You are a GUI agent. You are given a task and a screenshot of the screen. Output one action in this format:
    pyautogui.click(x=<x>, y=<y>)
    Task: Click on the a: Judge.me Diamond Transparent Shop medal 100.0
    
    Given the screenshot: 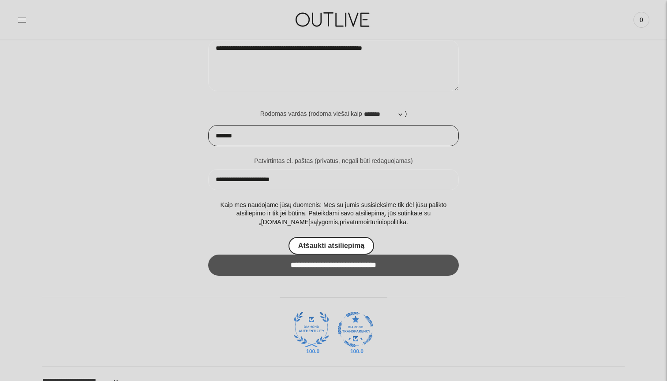 What is the action you would take?
    pyautogui.click(x=355, y=330)
    